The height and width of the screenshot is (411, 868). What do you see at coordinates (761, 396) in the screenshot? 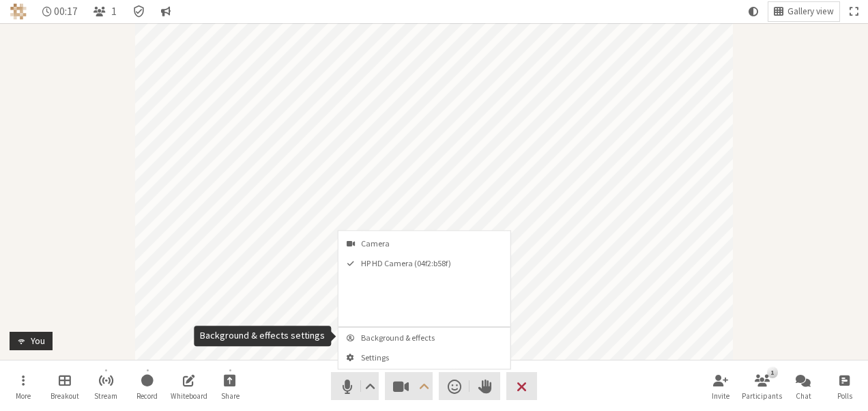
I see `span: Participants` at bounding box center [761, 396].